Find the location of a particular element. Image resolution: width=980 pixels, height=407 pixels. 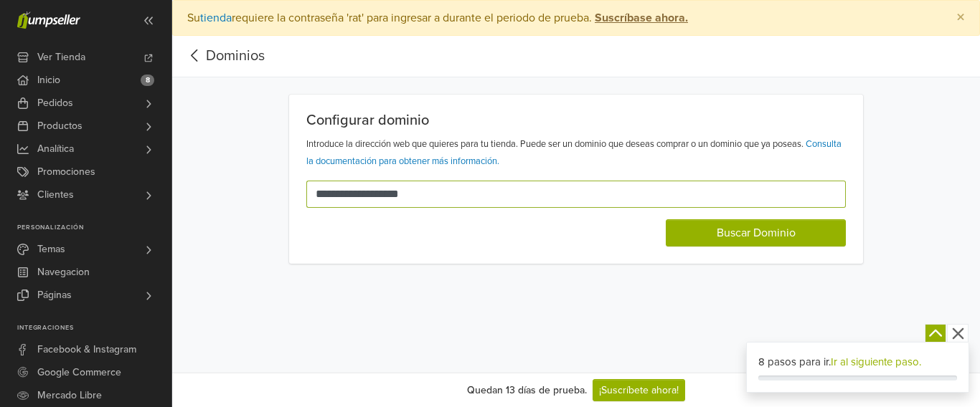

a: tienda is located at coordinates (216, 18).